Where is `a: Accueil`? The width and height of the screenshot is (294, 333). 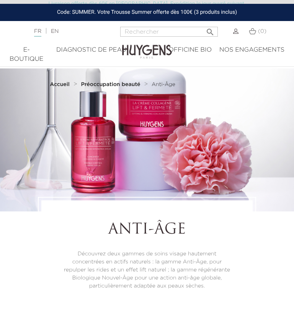
a: Accueil is located at coordinates (60, 85).